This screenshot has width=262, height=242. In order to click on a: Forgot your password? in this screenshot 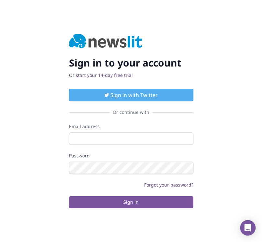, I will do `click(169, 184)`.